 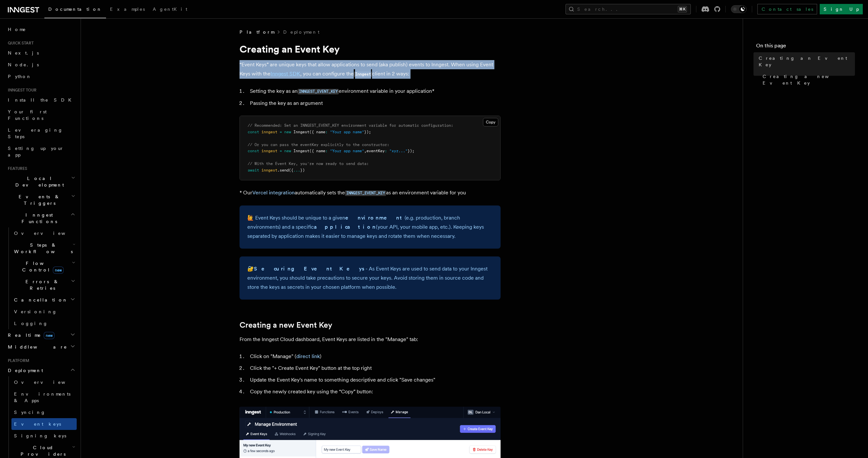 What do you see at coordinates (44, 436) in the screenshot?
I see `a: Signing keys` at bounding box center [44, 436].